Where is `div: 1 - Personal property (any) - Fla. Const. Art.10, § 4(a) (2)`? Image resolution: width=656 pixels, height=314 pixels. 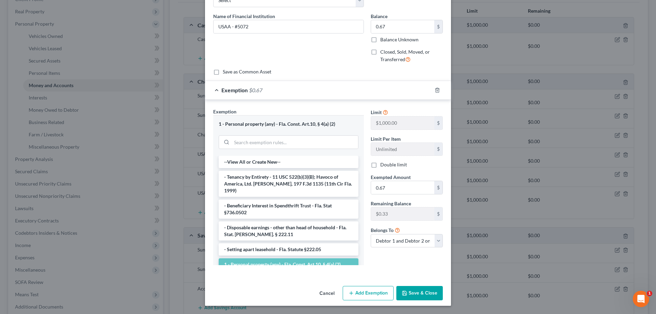
div: 1 - Personal property (any) - Fla. Const. Art.10, § 4(a) (2) is located at coordinates (289, 124).